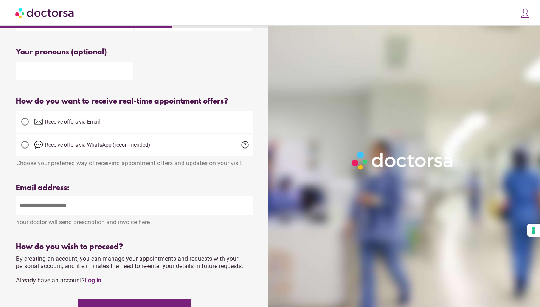  Describe the element at coordinates (245, 145) in the screenshot. I see `span: help` at that location.